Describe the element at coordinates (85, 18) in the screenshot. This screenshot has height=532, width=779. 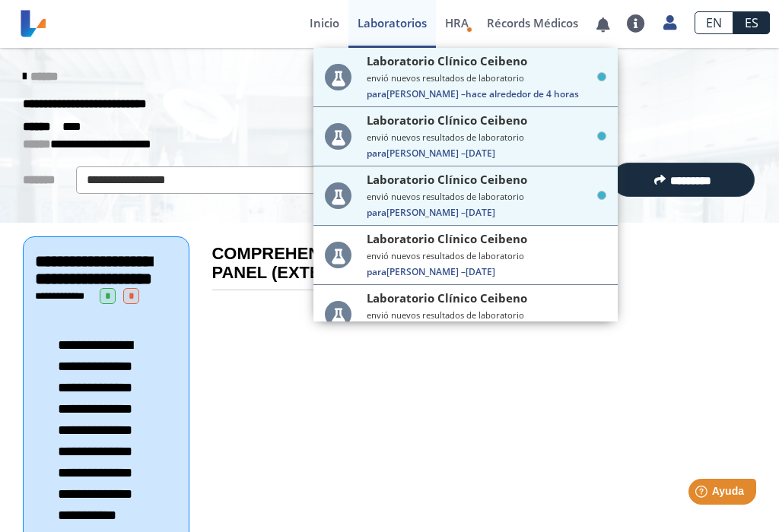
I see `span: Ayuda` at that location.